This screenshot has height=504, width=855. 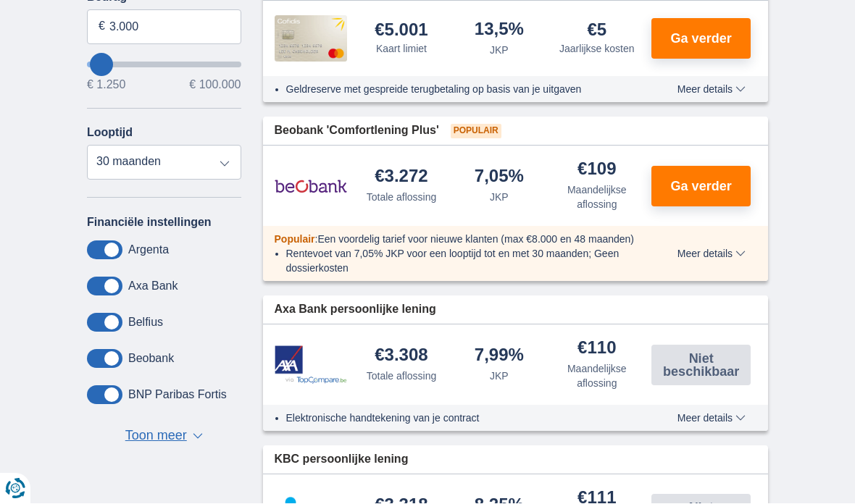 I want to click on span: Axa Bank persoonlijke lening, so click(x=355, y=310).